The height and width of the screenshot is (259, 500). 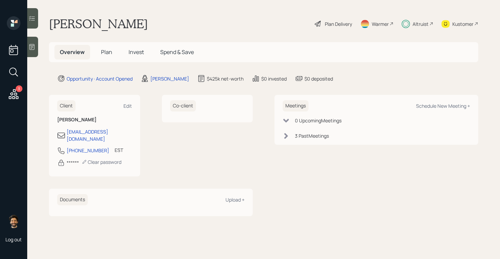 I want to click on span: Plan, so click(x=106, y=52).